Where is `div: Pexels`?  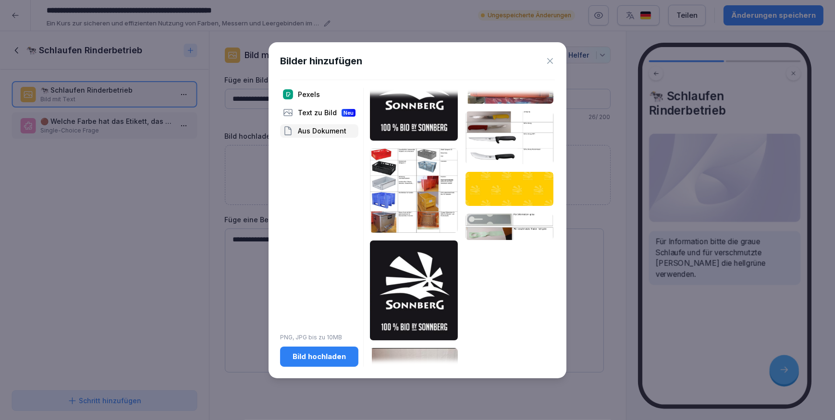 div: Pexels is located at coordinates (319, 95).